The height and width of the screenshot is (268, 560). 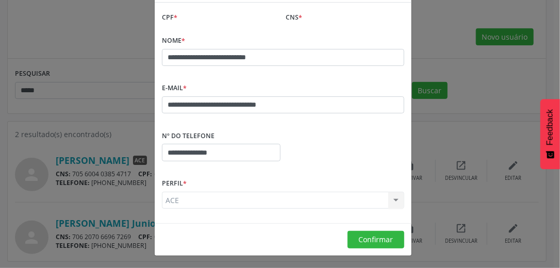 I want to click on label: Nome, so click(x=173, y=41).